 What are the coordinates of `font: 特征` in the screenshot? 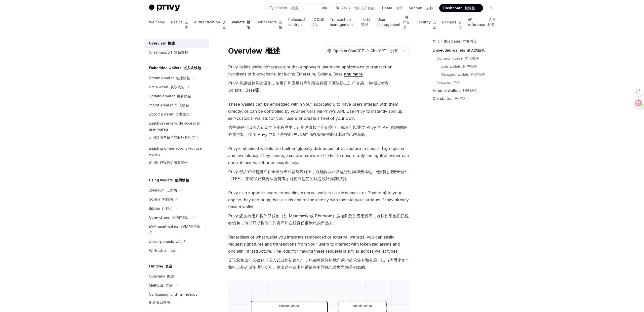 It's located at (456, 83).